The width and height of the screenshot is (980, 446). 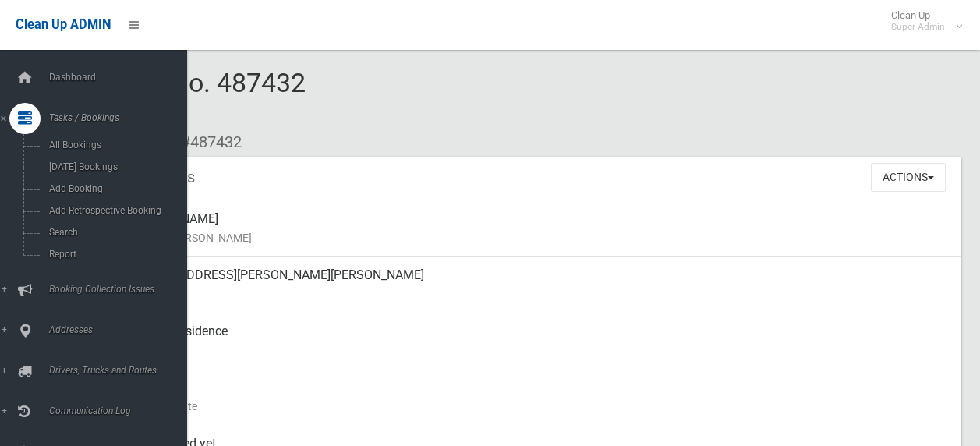 I want to click on span: All Bookings, so click(x=115, y=145).